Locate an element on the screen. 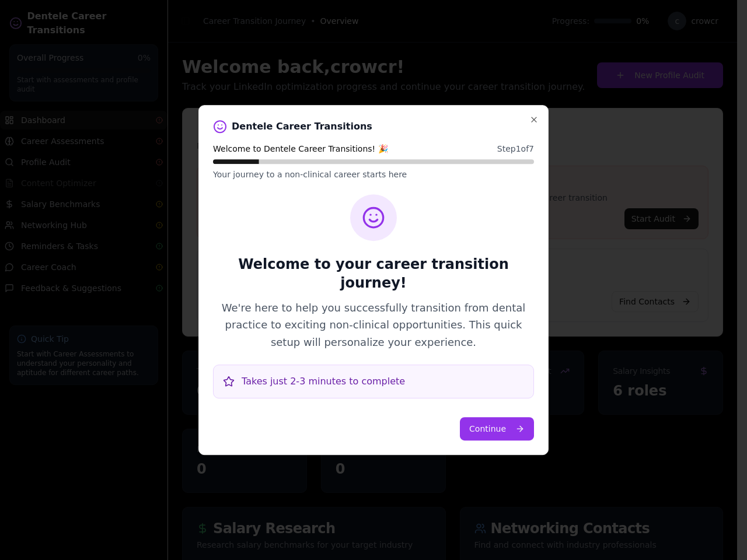  button: Continue is located at coordinates (496, 429).